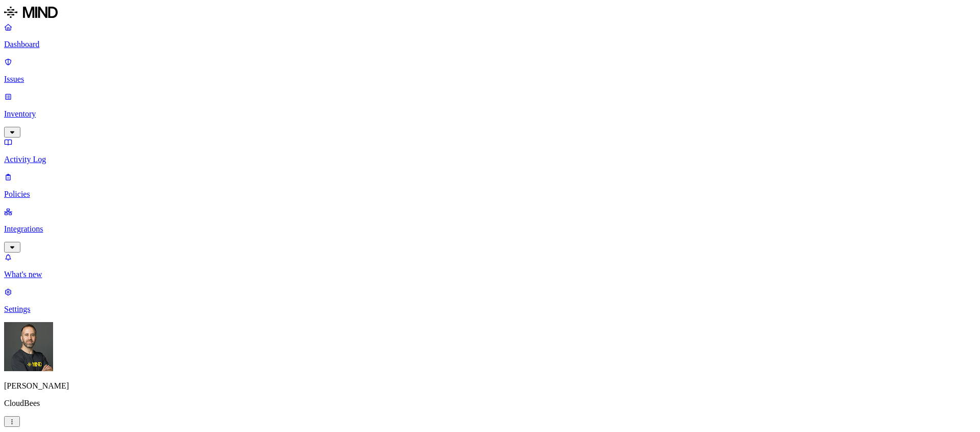 The image size is (980, 432). Describe the element at coordinates (490, 44) in the screenshot. I see `p: Dashboard` at that location.